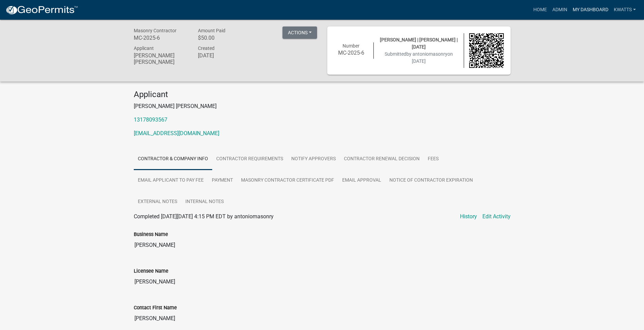 This screenshot has height=330, width=644. Describe the element at coordinates (314, 159) in the screenshot. I see `a: Notify Approvers` at that location.